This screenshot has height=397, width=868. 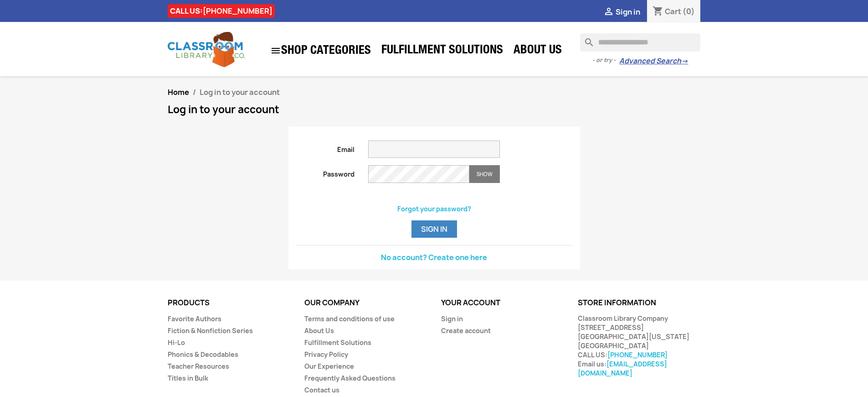 What do you see at coordinates (621, 12) in the screenshot?
I see `a:  Sign in` at bounding box center [621, 12].